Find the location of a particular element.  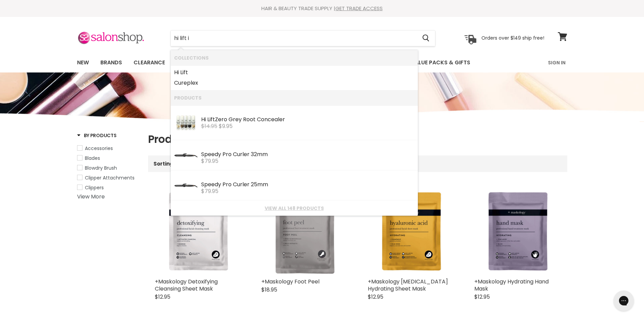

li: Products: Speedy Pro Curler 25mm is located at coordinates (294, 185).